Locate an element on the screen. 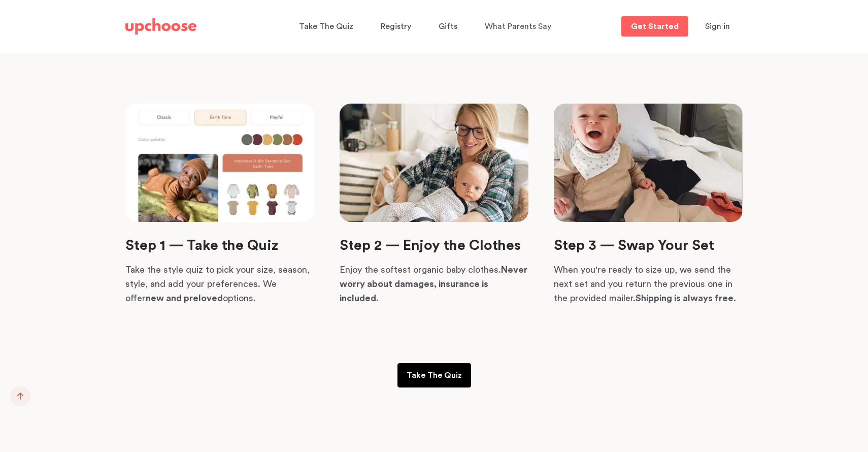  p: Take the style quiz to pick your size, season, style, and add your preferences. We offer options. is located at coordinates (219, 284).